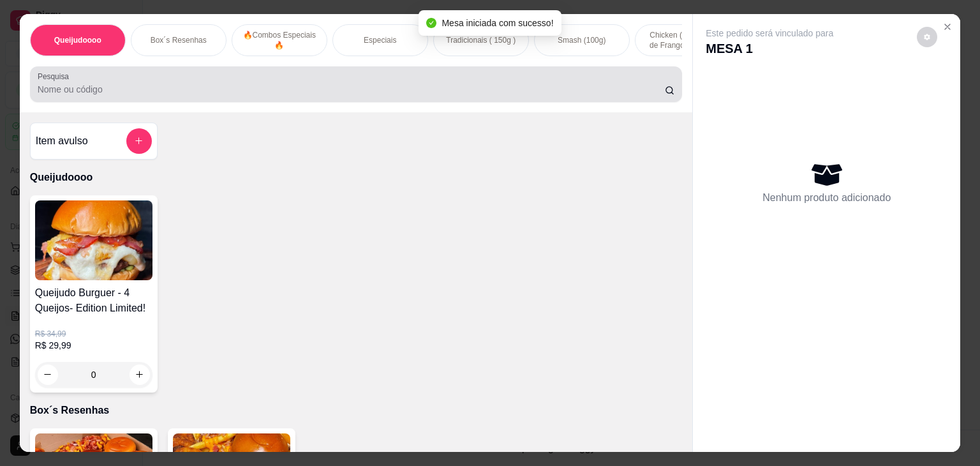  I want to click on p: Chicken ( Burguers de Frango )( 120g ), so click(683, 40).